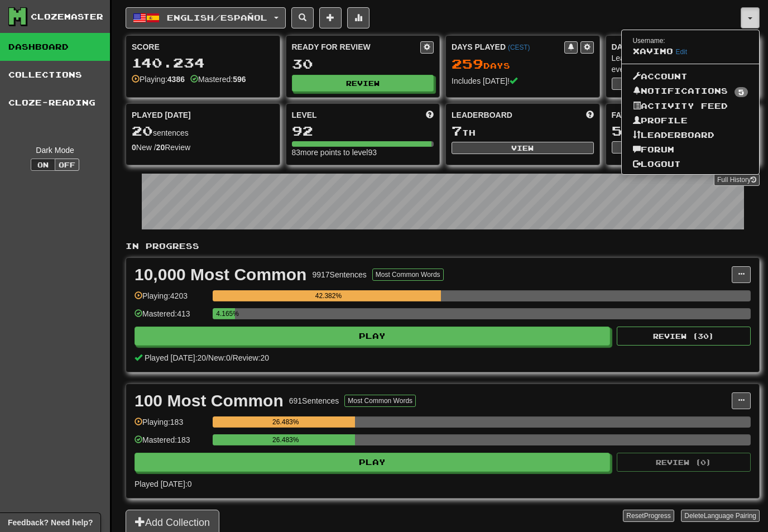  What do you see at coordinates (649, 41) in the screenshot?
I see `small: Username:` at bounding box center [649, 41].